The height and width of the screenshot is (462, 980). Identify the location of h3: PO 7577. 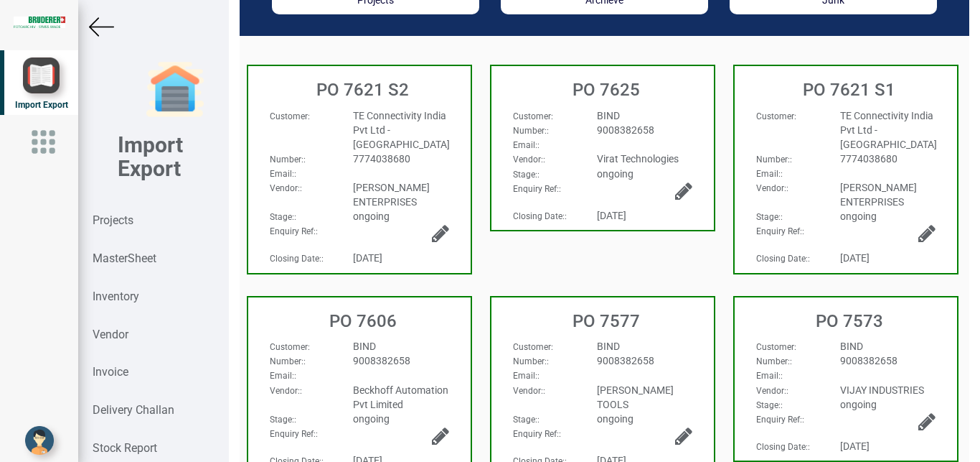
(606, 321).